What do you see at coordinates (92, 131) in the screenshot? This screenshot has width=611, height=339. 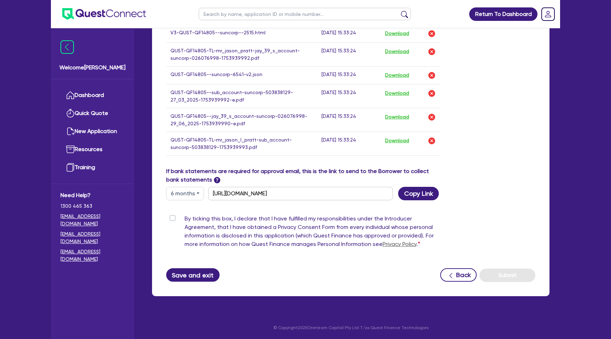 I see `a: New Application` at bounding box center [92, 131].